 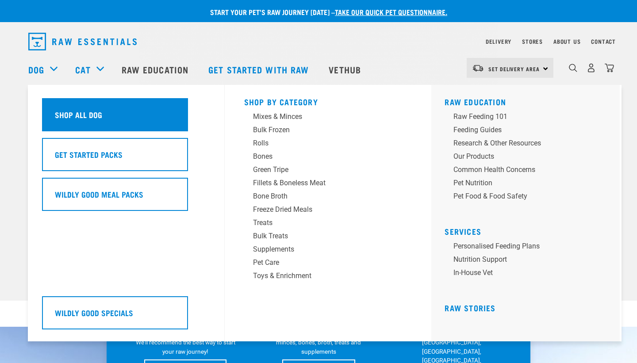 I want to click on a: Get Started Packs, so click(x=126, y=158).